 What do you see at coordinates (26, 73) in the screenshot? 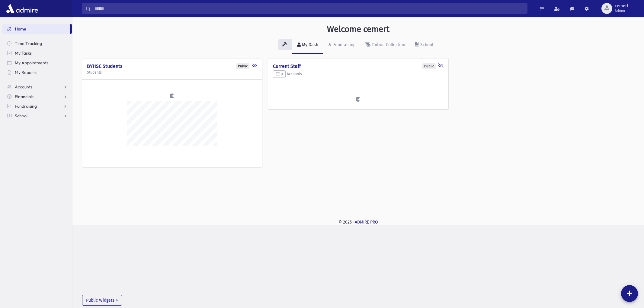
I see `span: My Reports` at bounding box center [26, 73].